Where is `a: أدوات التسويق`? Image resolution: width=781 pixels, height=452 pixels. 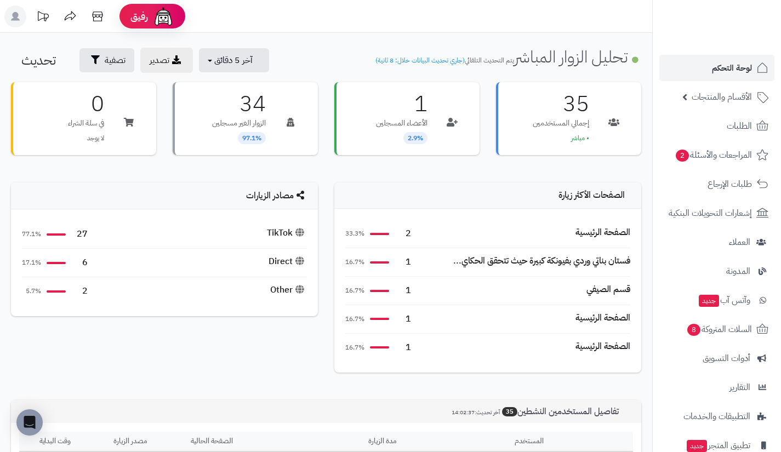 a: أدوات التسويق is located at coordinates (717, 358).